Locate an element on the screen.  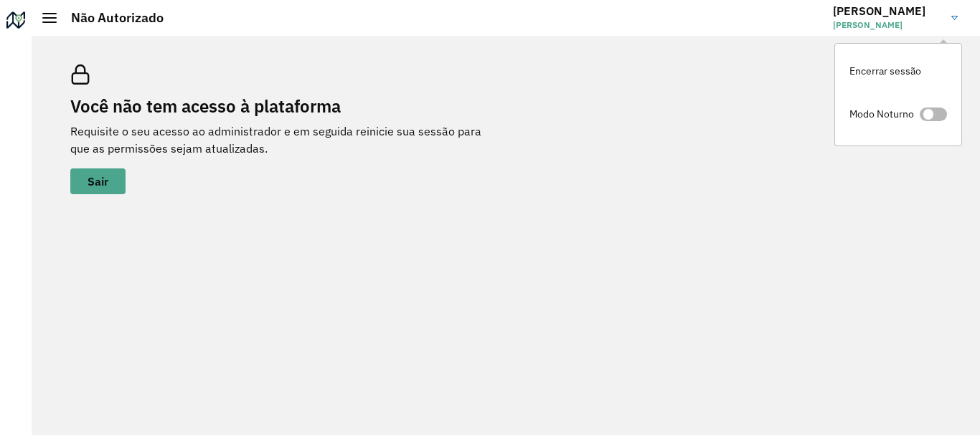
button: button is located at coordinates (98, 181).